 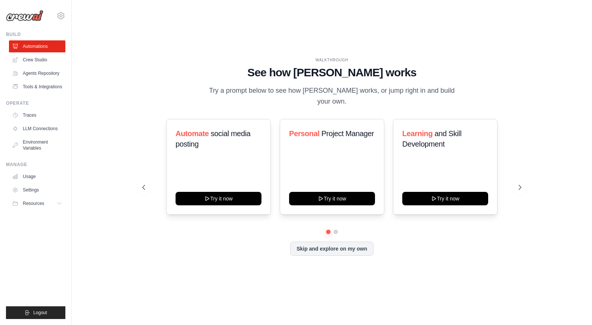 I want to click on div: Manage, so click(x=35, y=164).